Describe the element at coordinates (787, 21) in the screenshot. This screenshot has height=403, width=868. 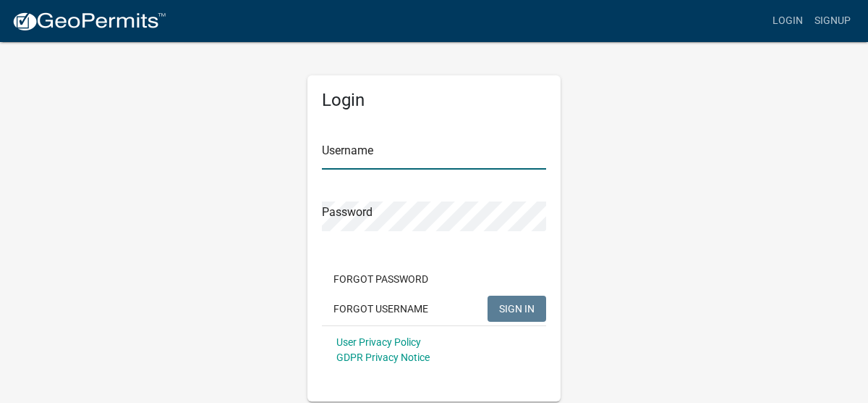
I see `a: Login` at that location.